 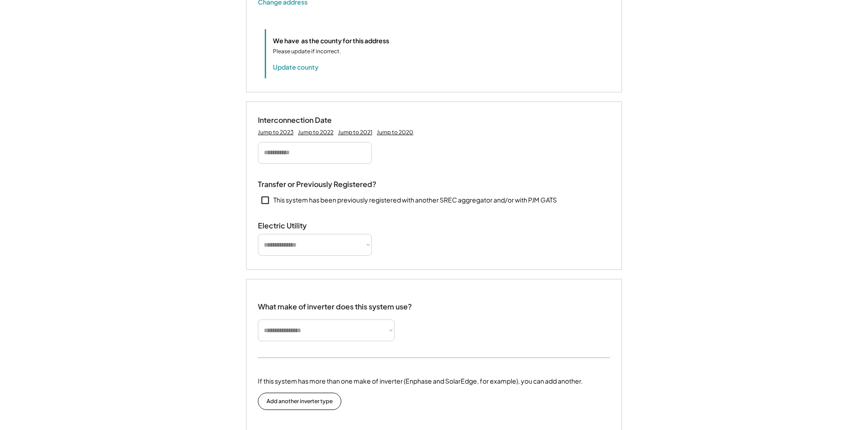 What do you see at coordinates (295, 67) in the screenshot?
I see `button: Update county` at bounding box center [295, 67].